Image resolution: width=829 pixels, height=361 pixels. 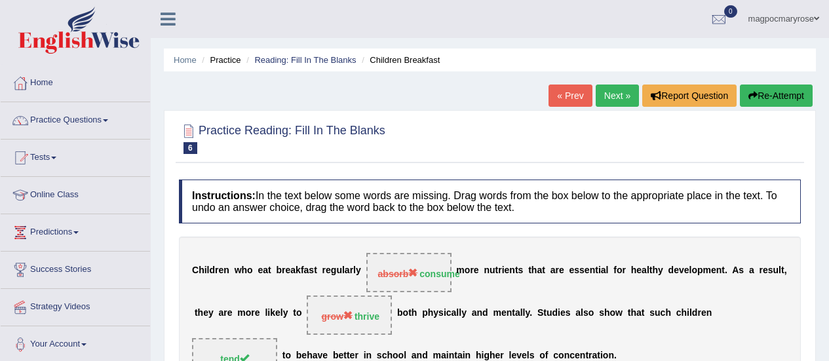 What do you see at coordinates (190, 148) in the screenshot?
I see `span: 6` at bounding box center [190, 148].